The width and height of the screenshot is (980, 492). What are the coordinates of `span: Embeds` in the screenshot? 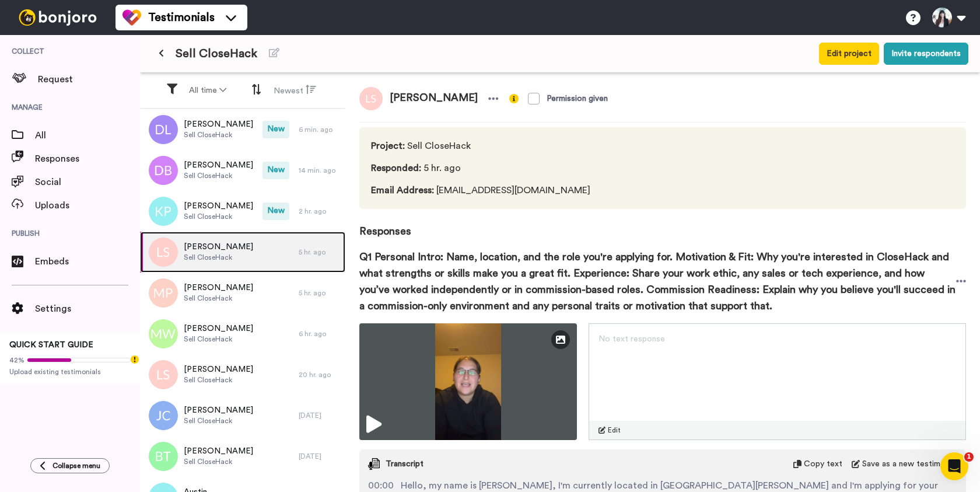 It's located at (88, 262).